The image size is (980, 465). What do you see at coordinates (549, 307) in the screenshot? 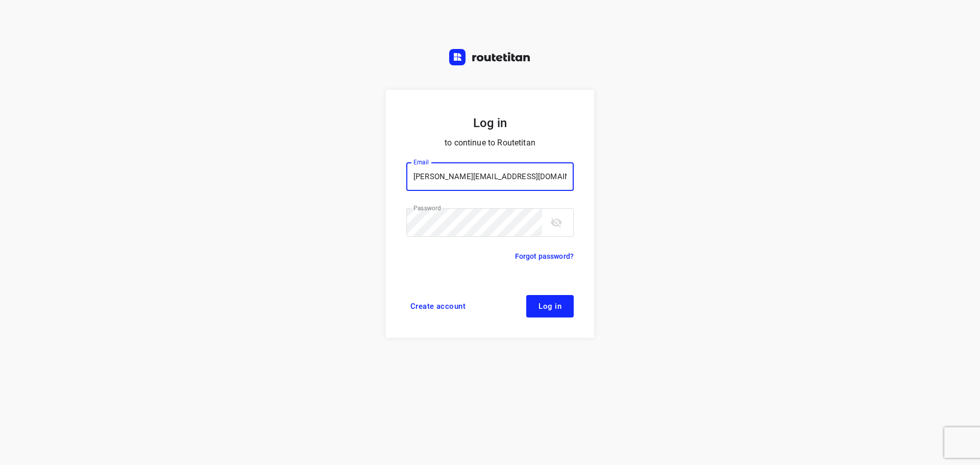
I see `span: Log in` at bounding box center [549, 307].